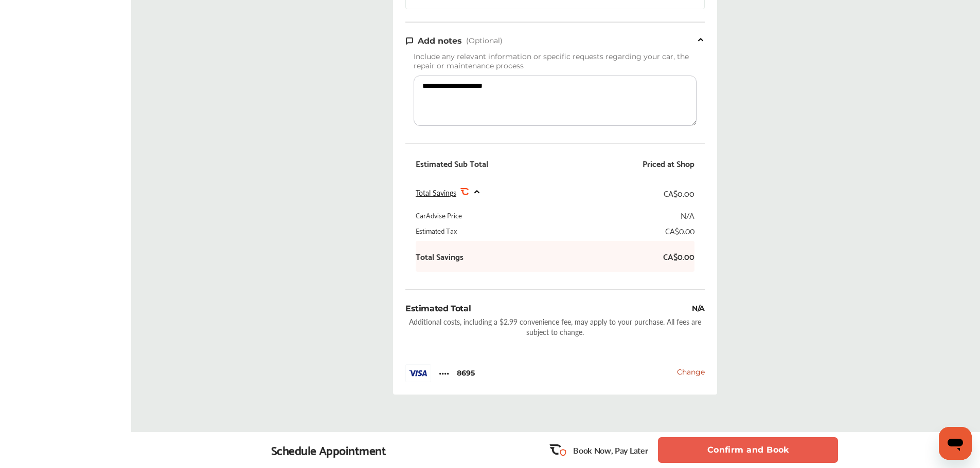 The height and width of the screenshot is (468, 980). Describe the element at coordinates (418, 373) in the screenshot. I see `img: Visa.svg` at that location.